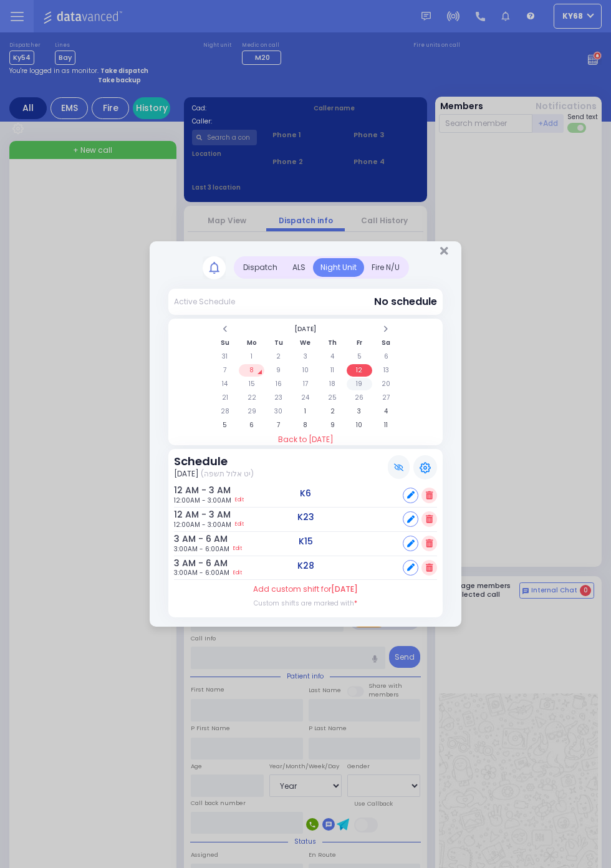 The width and height of the screenshot is (611, 868). What do you see at coordinates (227, 474) in the screenshot?
I see `span: (יט אלול תשפה)` at bounding box center [227, 474].